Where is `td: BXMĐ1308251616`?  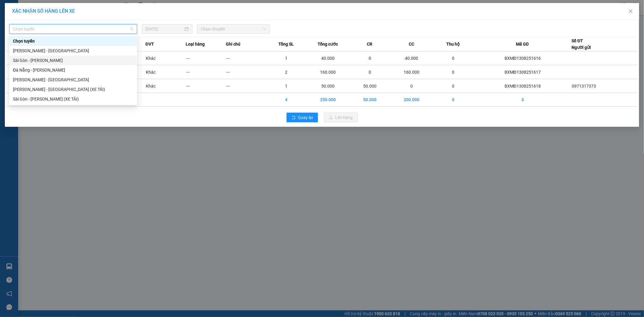
td: BXMĐ1308251616 is located at coordinates (522, 58).